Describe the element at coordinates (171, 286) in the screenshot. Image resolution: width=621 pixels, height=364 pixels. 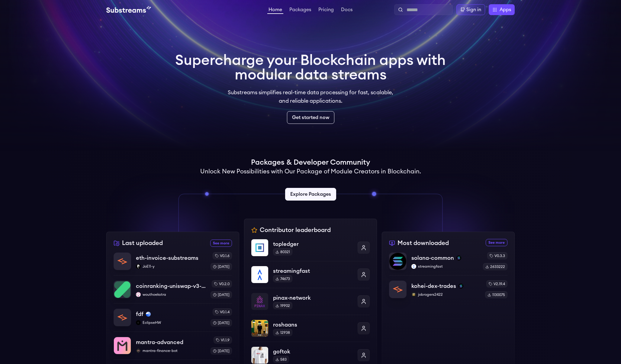
I see `p: coinranking-uniswap-v3-forks` at that location.